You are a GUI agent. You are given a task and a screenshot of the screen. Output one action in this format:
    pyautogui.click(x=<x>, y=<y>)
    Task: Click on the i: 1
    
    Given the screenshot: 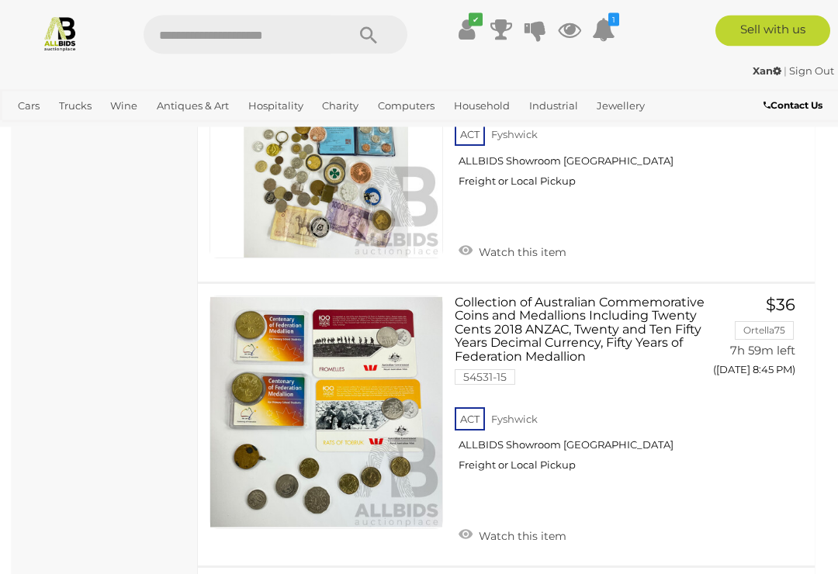 What is the action you would take?
    pyautogui.click(x=614, y=19)
    